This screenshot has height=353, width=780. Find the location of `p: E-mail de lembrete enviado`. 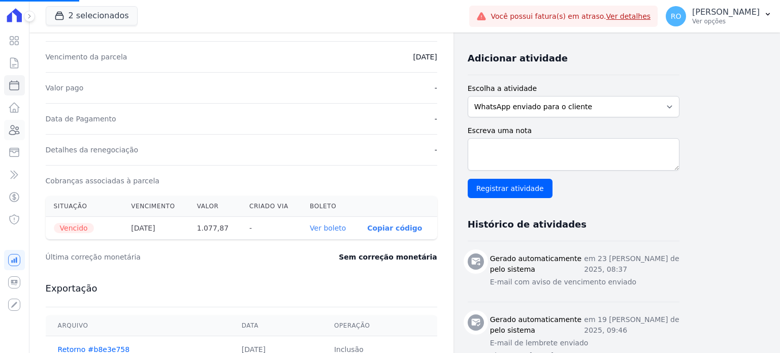

p: E-mail de lembrete enviado is located at coordinates (584, 343).